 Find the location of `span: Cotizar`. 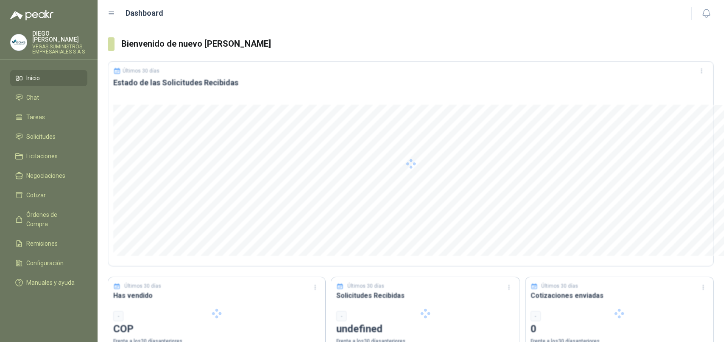

span: Cotizar is located at coordinates (36, 195).